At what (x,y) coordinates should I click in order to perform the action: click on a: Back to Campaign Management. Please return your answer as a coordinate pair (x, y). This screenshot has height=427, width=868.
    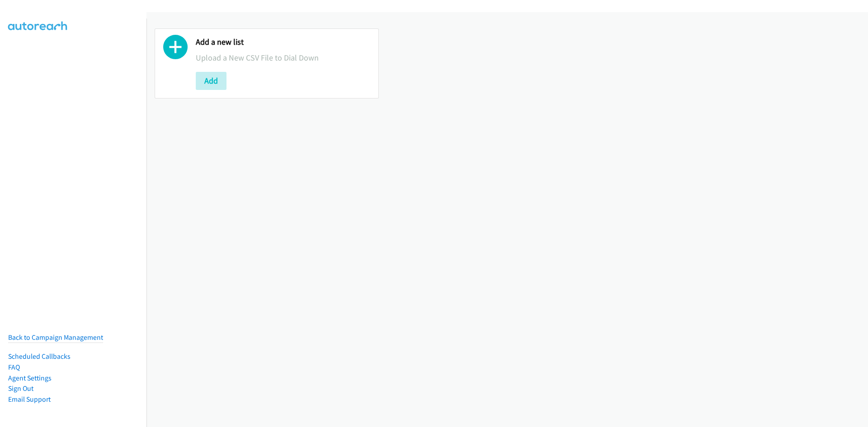
    Looking at the image, I should click on (56, 337).